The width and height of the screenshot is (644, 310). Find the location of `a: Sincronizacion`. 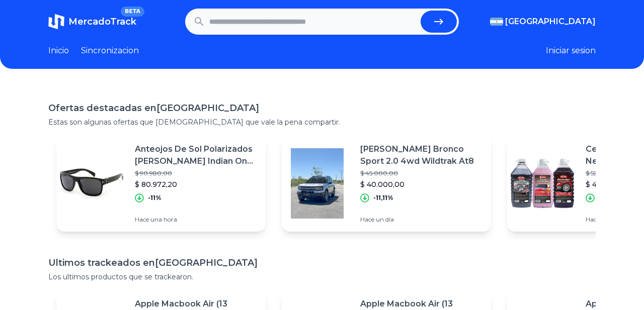

a: Sincronizacion is located at coordinates (110, 51).